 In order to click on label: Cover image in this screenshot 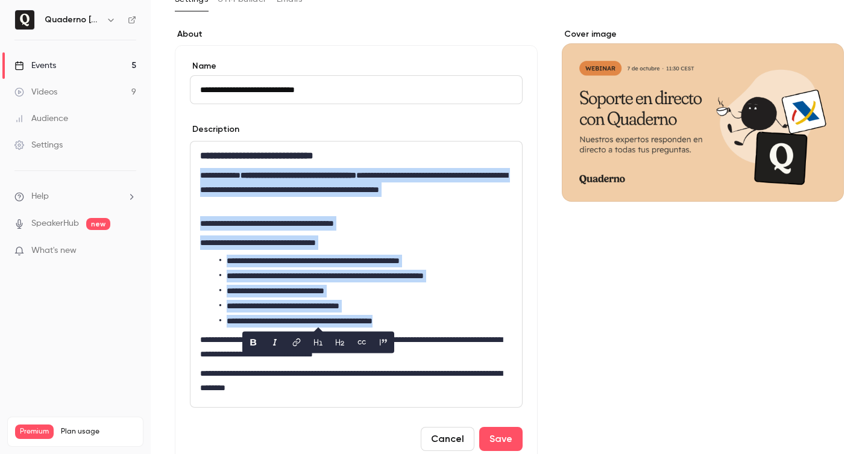, I will do `click(703, 34)`.